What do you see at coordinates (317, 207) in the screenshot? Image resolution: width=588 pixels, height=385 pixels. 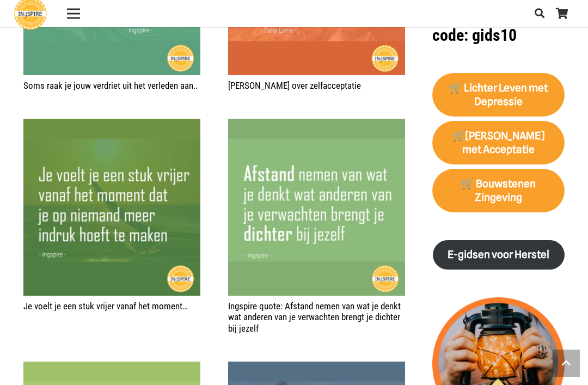 I see `img: Mooie spreuk! : Afstand nemen van wat je denkt wat anderen van je verwachten brengt je dichter bi...` at bounding box center [317, 207].